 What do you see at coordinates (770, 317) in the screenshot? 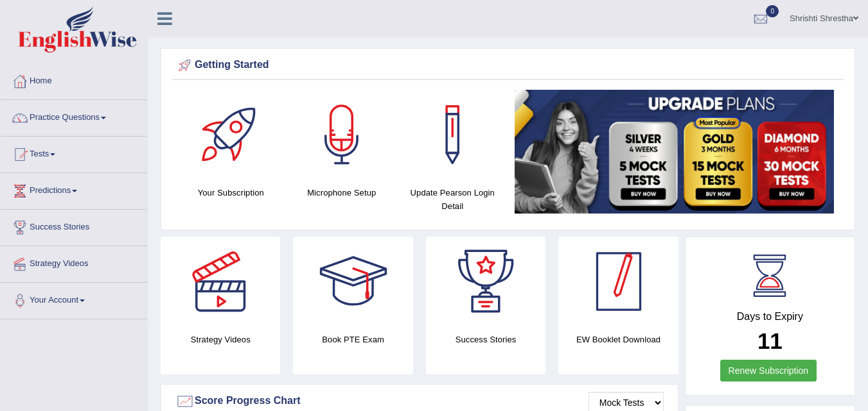
I see `h4: Days to Expiry` at bounding box center [770, 317].